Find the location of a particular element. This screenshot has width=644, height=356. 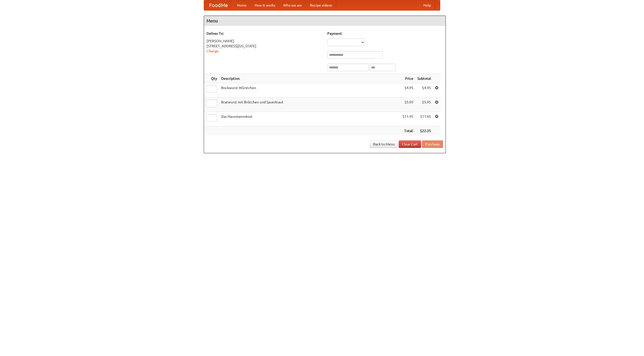

h4: Menu is located at coordinates (325, 21).